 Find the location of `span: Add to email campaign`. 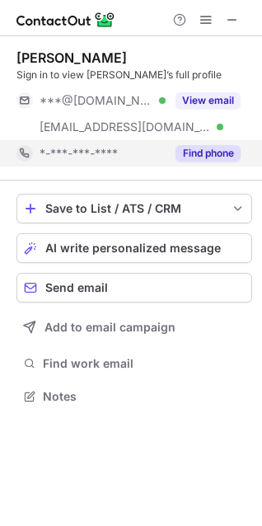

span: Add to email campaign is located at coordinates (110, 327).